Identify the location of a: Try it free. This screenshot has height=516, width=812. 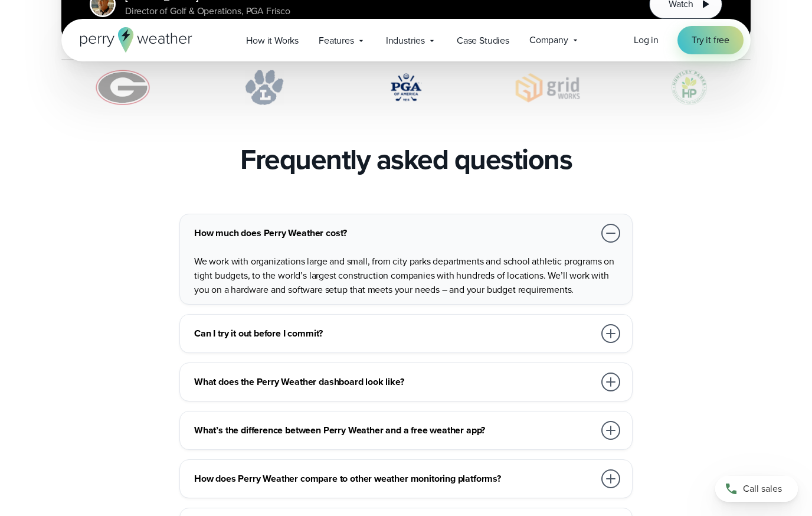
(711, 40).